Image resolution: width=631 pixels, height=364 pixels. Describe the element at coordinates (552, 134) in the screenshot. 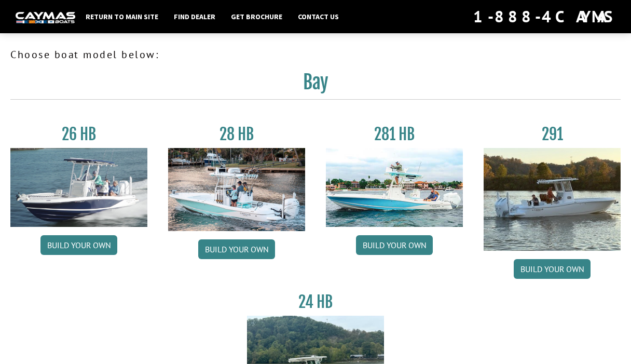

I see `h3: 291` at that location.